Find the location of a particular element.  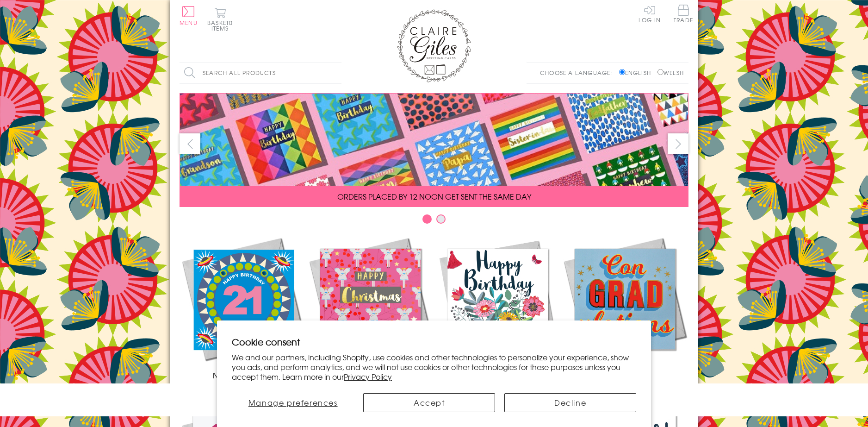

button: prev is located at coordinates (190, 144).